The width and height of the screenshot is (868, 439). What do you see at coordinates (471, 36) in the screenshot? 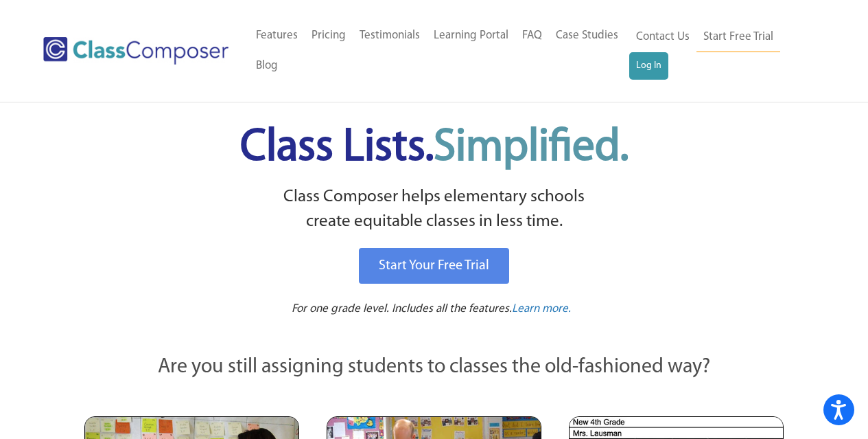
I see `a: Learning Portal` at bounding box center [471, 36].